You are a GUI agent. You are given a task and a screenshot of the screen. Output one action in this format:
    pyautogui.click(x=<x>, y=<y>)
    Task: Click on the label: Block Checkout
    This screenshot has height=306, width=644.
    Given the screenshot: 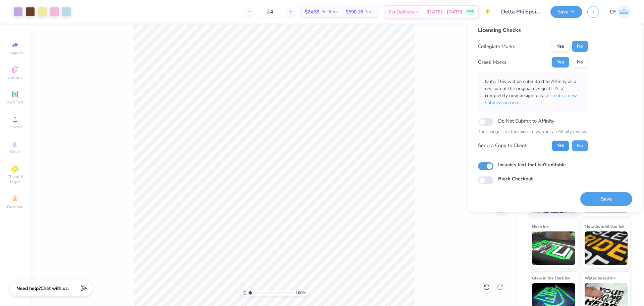 What is the action you would take?
    pyautogui.click(x=515, y=179)
    